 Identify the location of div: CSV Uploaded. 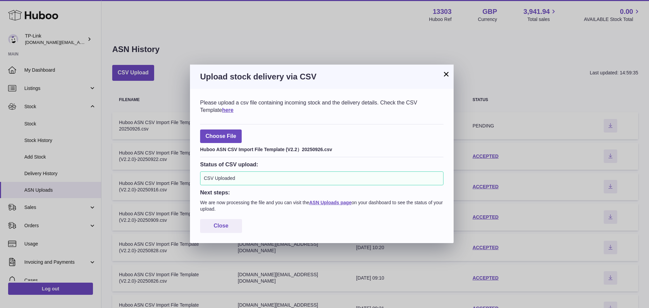
(322, 178).